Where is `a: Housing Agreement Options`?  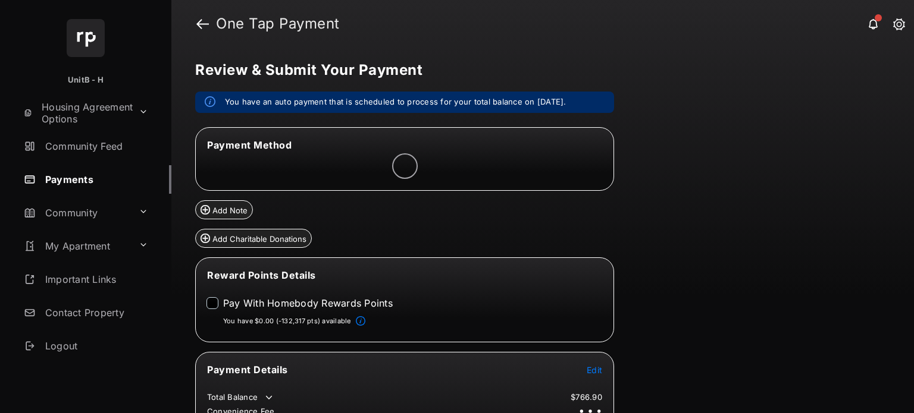
a: Housing Agreement Options is located at coordinates (76, 113).